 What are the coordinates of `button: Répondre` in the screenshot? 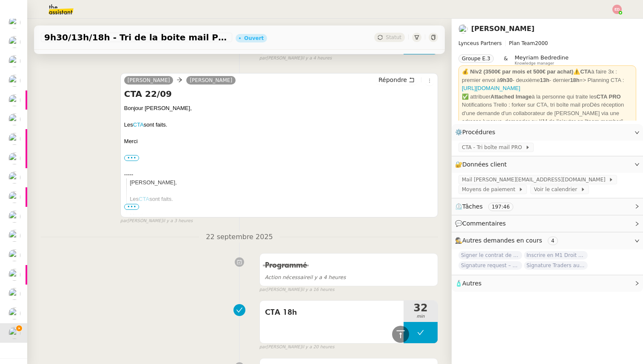 It's located at (397, 80).